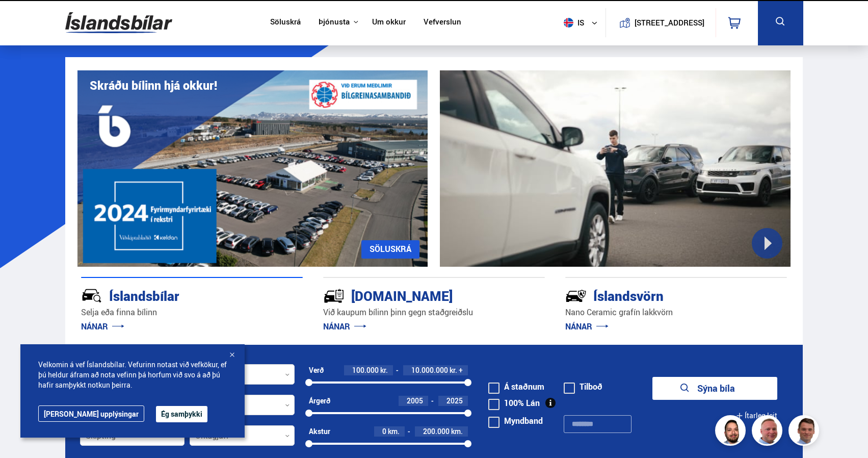 Image resolution: width=868 pixels, height=458 pixels. I want to click on a: Um okkur, so click(389, 23).